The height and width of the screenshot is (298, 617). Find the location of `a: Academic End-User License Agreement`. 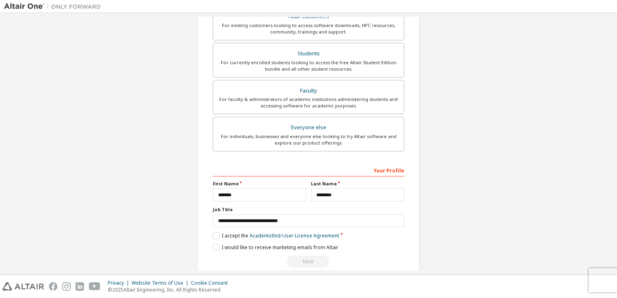

a: Academic End-User License Agreement is located at coordinates (294, 235).